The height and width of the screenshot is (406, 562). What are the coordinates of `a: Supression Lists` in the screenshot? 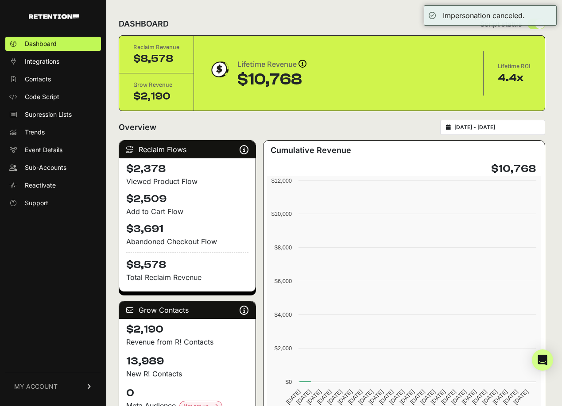 It's located at (53, 115).